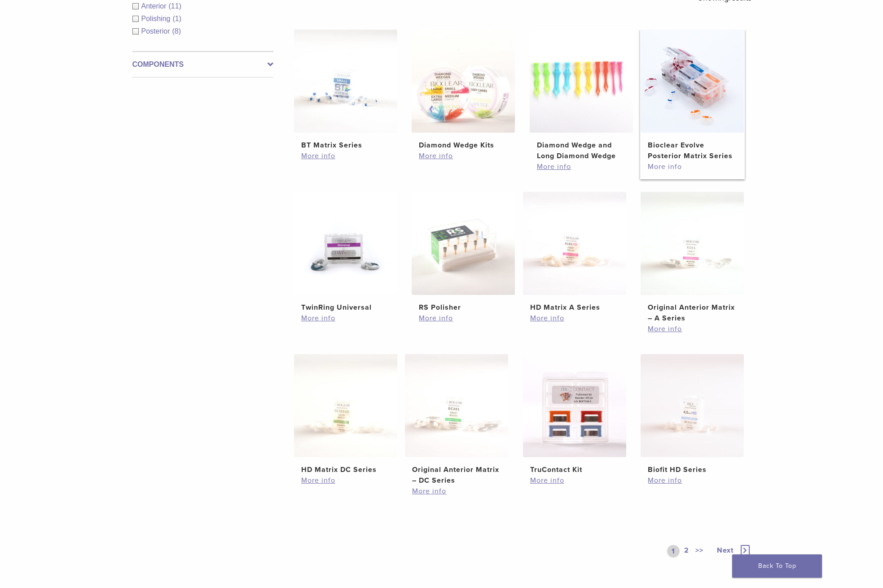  What do you see at coordinates (574, 252) in the screenshot?
I see `a: HD Matrix A SeriesHD Matrix A Series` at bounding box center [574, 252].